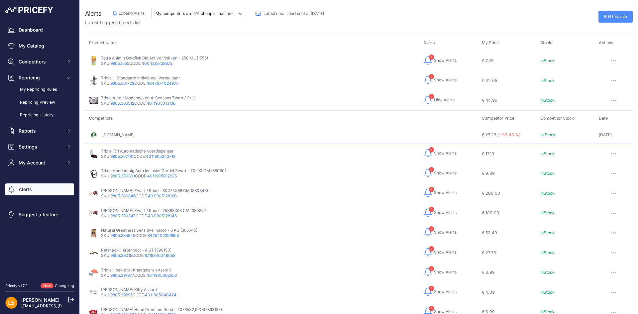 The height and width of the screenshot is (314, 638). What do you see at coordinates (507, 61) in the screenshot?
I see `td: € 7.25` at bounding box center [507, 61].